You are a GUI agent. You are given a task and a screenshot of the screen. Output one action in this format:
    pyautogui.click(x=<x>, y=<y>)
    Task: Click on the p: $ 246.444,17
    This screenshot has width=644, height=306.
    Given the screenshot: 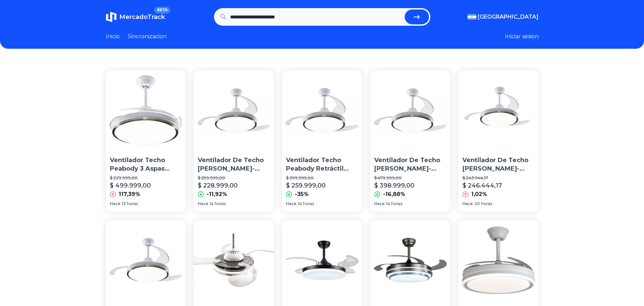 What is the action you would take?
    pyautogui.click(x=482, y=186)
    